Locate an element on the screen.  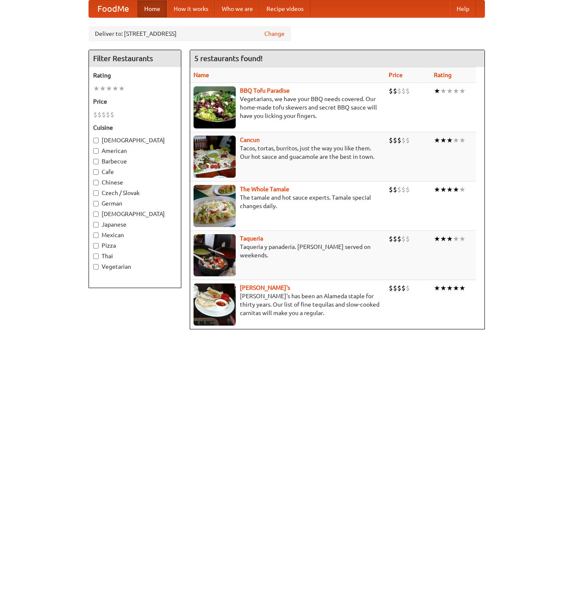
b: BBQ Tofu Paradise is located at coordinates (265, 91).